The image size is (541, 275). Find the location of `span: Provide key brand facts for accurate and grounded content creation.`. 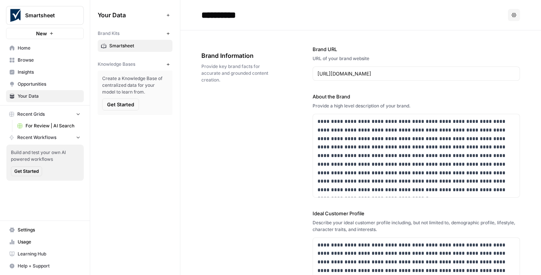

span: Provide key brand facts for accurate and grounded content creation. is located at coordinates (236, 73).